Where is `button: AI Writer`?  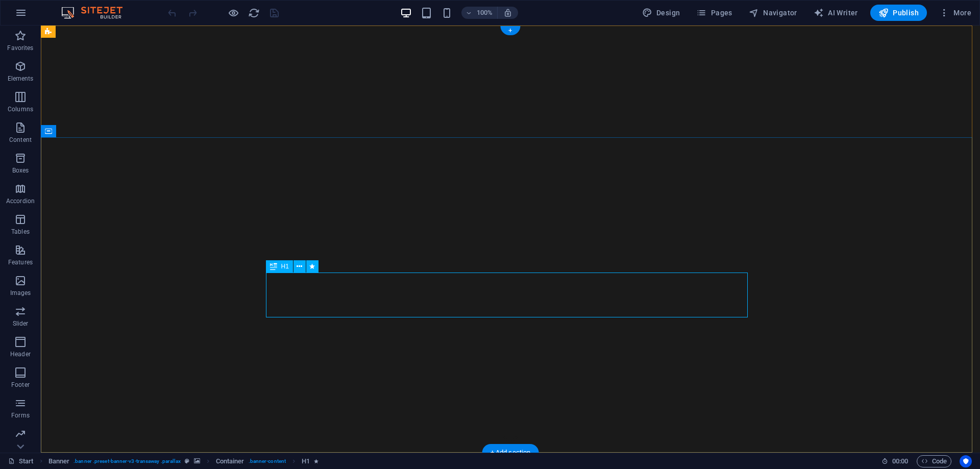
button: AI Writer is located at coordinates (835, 13).